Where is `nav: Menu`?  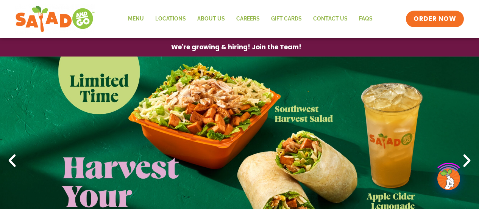 nav: Menu is located at coordinates (250, 19).